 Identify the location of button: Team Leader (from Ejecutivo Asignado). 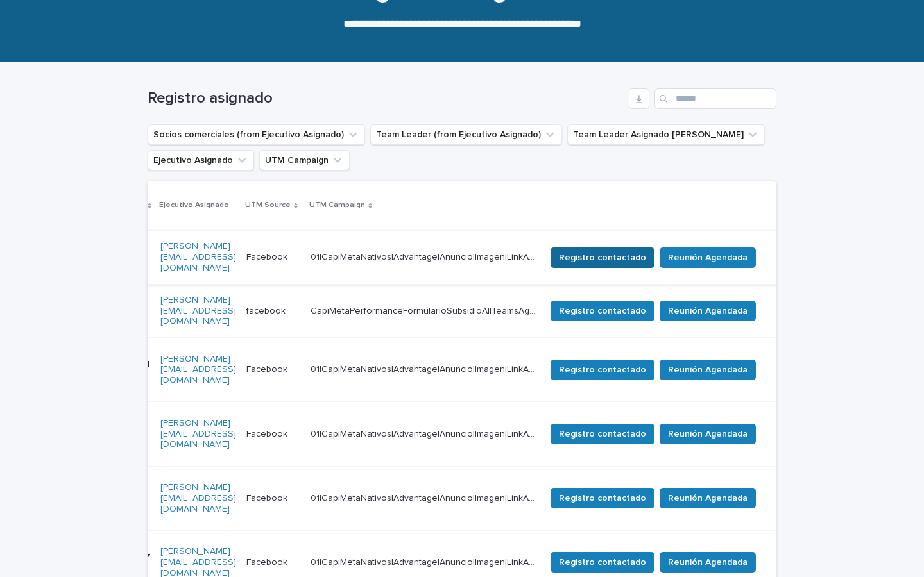
(466, 134).